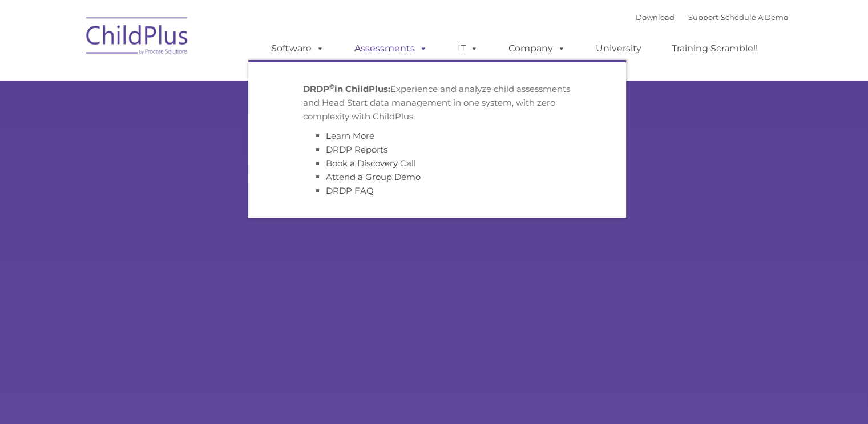 The width and height of the screenshot is (868, 424). I want to click on a: University, so click(619, 49).